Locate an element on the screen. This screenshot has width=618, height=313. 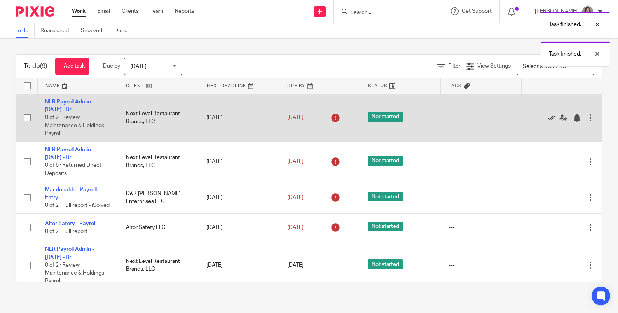
a: Altor Safety - Payroll is located at coordinates (71, 224).